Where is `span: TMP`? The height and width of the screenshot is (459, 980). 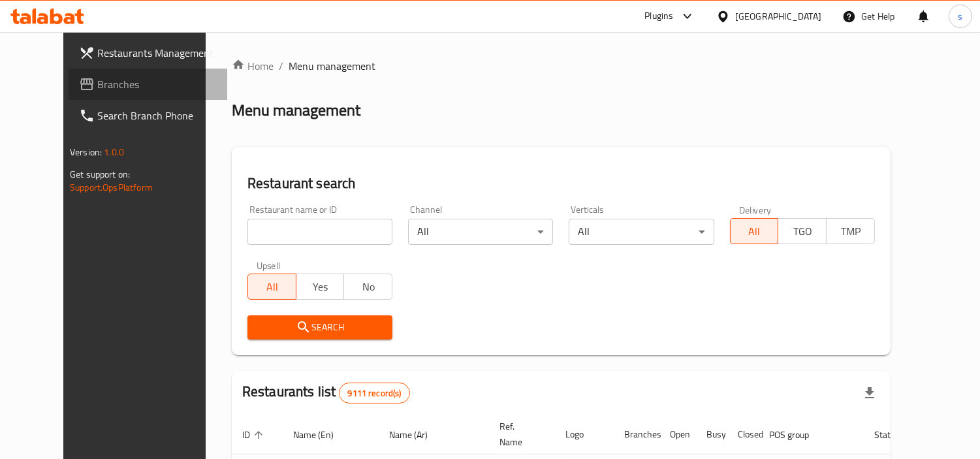 span: TMP is located at coordinates (851, 231).